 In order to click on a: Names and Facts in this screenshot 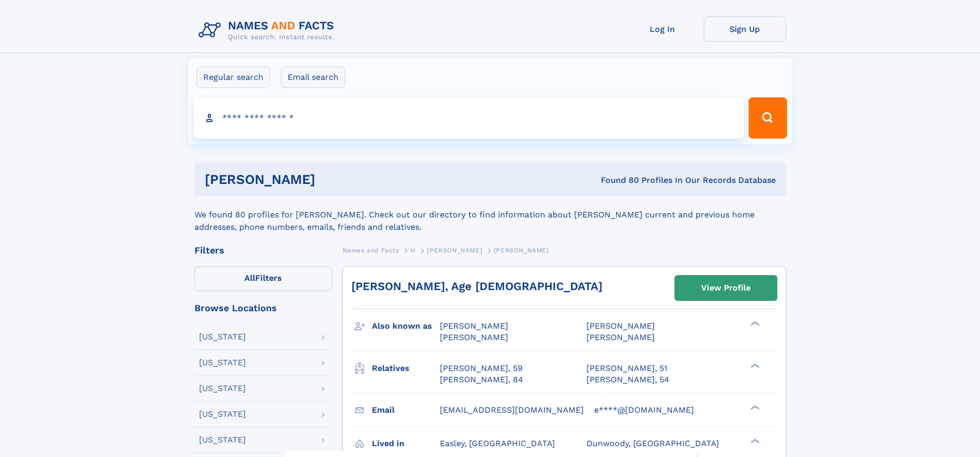, I will do `click(371, 250)`.